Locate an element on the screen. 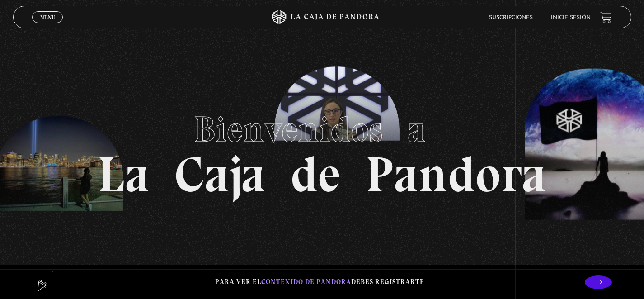 The image size is (644, 299). span: contenido de Pandora is located at coordinates (306, 282).